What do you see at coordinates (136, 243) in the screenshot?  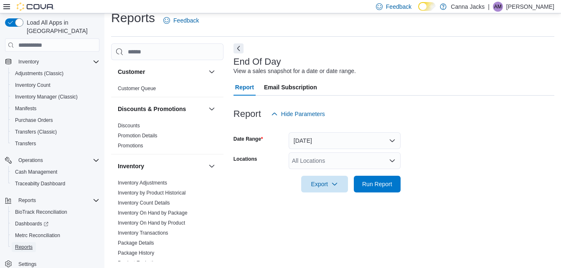 I see `span: Package Details` at bounding box center [136, 243].